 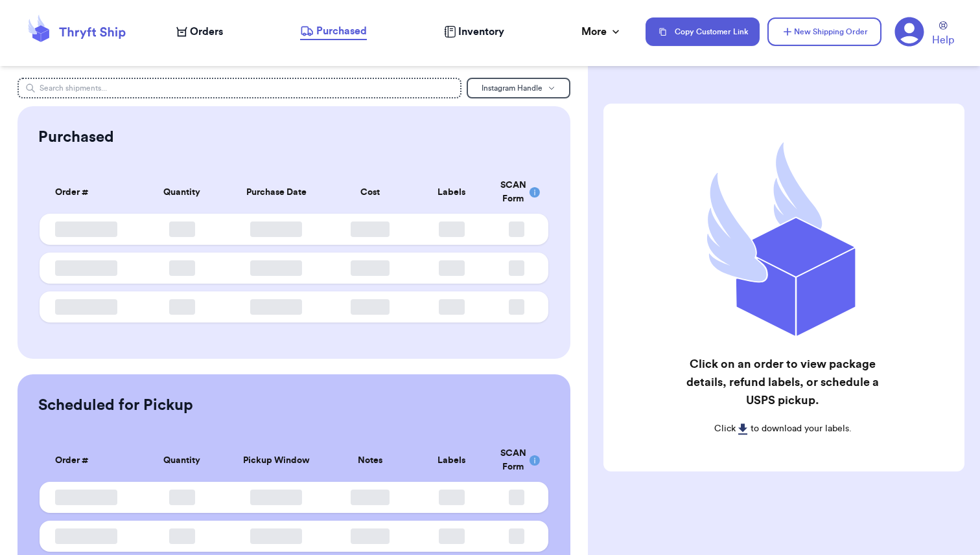 What do you see at coordinates (371, 192) in the screenshot?
I see `th: Cost` at bounding box center [371, 192].